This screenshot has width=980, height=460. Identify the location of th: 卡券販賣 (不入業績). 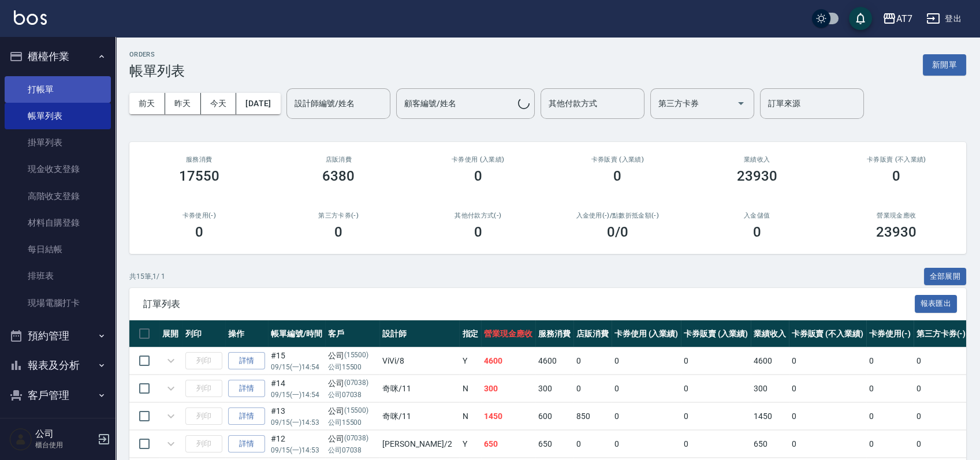
(828, 334).